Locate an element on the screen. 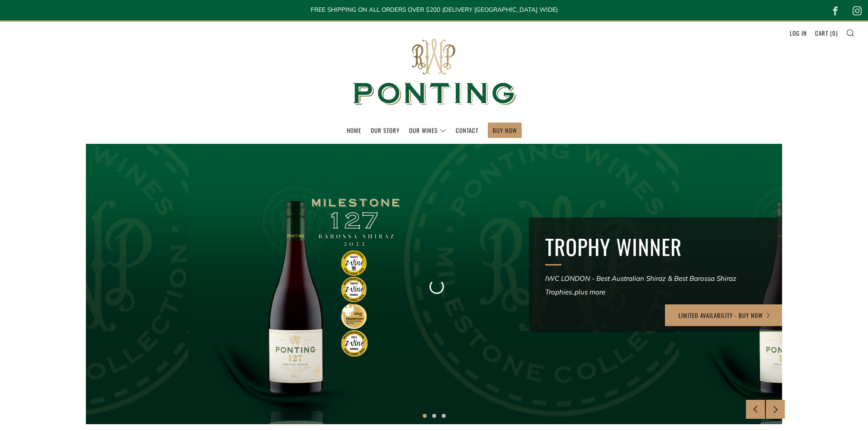  a: Contact is located at coordinates (467, 130).